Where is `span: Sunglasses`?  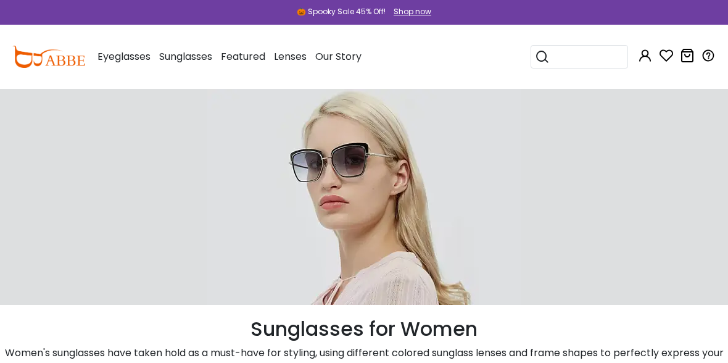 span: Sunglasses is located at coordinates (186, 56).